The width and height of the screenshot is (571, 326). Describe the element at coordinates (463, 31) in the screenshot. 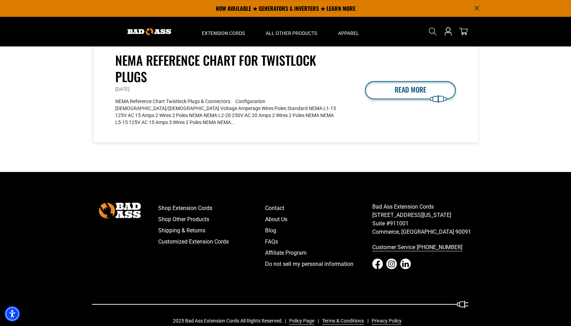

I see `a: cart` at that location.